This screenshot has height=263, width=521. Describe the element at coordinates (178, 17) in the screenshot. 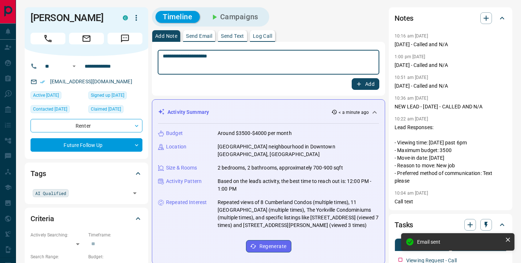

I see `button: Timeline` at that location.